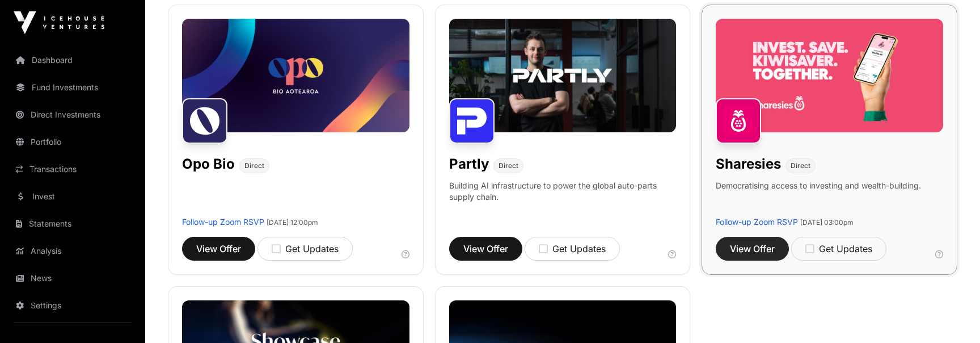  Describe the element at coordinates (208, 164) in the screenshot. I see `h1: Opo Bio` at that location.